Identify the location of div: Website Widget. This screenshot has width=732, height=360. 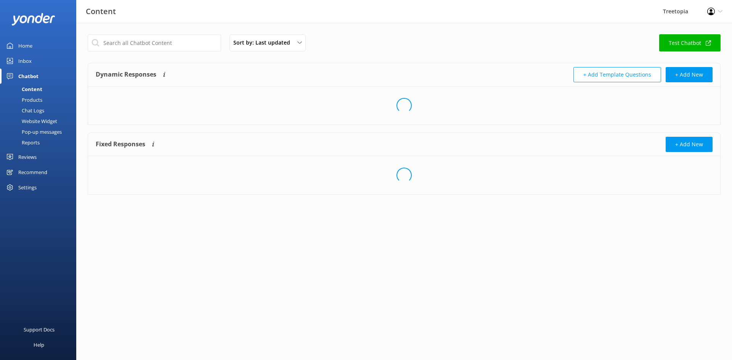
(31, 121).